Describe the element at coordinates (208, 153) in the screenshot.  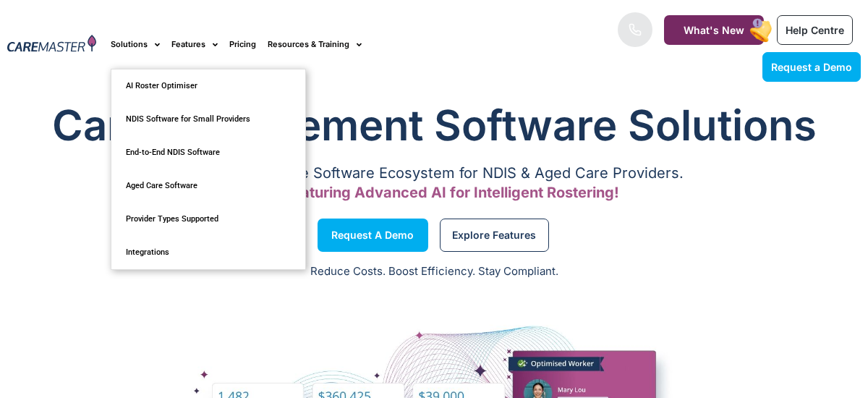
I see `a: End-to-End NDIS Software` at that location.